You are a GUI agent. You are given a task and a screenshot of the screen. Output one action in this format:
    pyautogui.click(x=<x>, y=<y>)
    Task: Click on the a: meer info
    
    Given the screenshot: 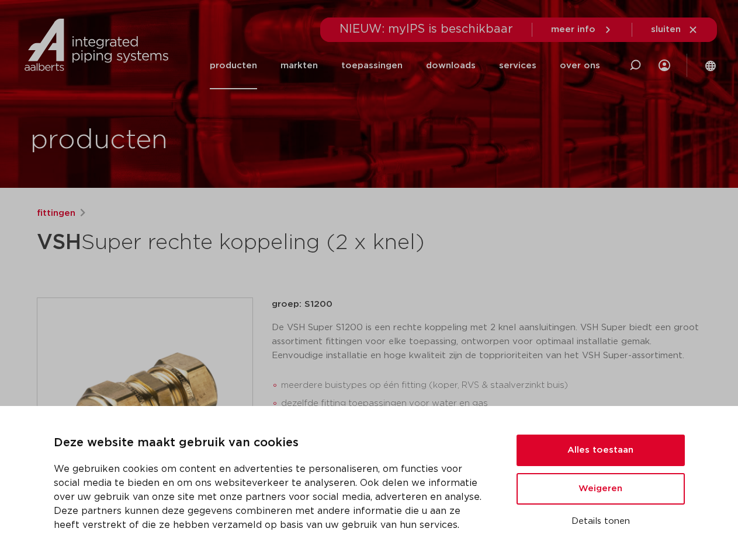 What is the action you would take?
    pyautogui.click(x=582, y=30)
    